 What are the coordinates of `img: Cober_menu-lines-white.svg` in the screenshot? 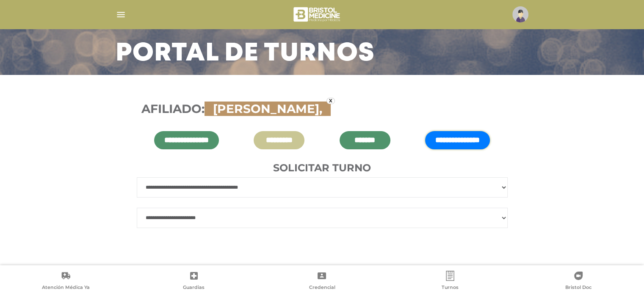 It's located at (121, 15).